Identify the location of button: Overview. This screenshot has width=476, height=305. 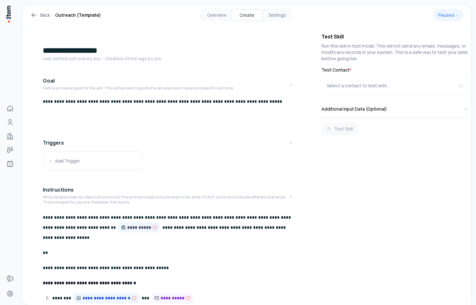
(216, 15).